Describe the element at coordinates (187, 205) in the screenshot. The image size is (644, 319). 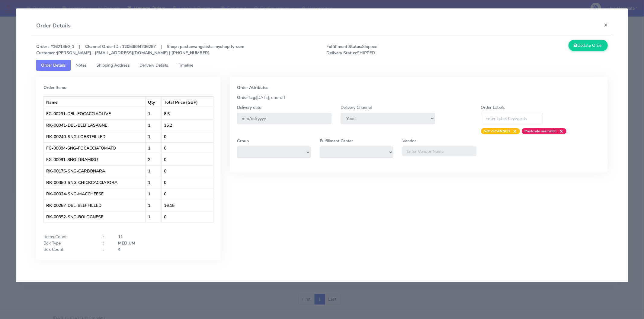
I see `td: 16.15` at that location.